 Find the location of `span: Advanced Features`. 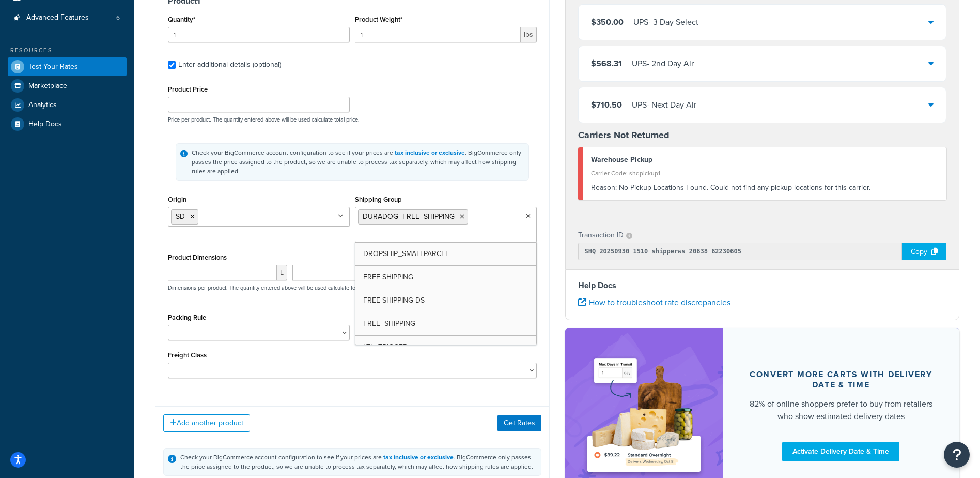

span: Advanced Features is located at coordinates (57, 17).